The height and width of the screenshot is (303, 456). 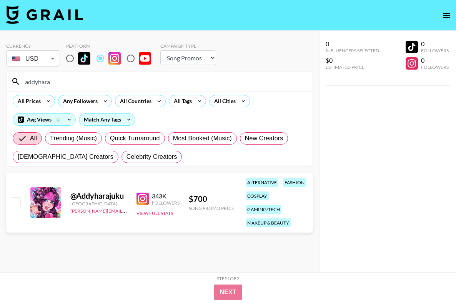 What do you see at coordinates (99, 196) in the screenshot?
I see `div: @ Addyharajuku` at bounding box center [99, 196].